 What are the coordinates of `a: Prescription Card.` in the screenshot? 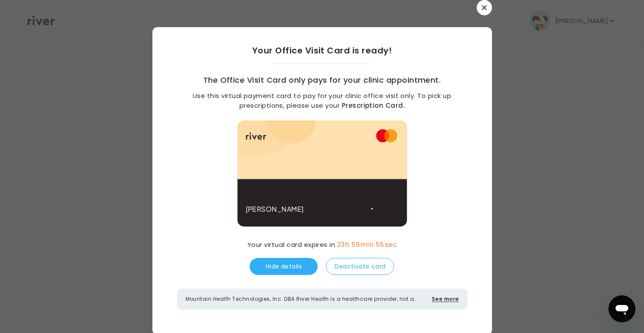 It's located at (373, 105).